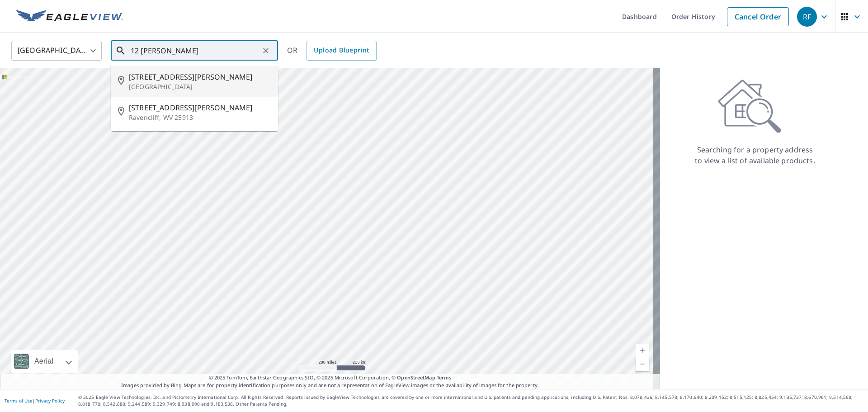 This screenshot has height=412, width=868. I want to click on input: Search by address or latitude-longitude, so click(195, 51).